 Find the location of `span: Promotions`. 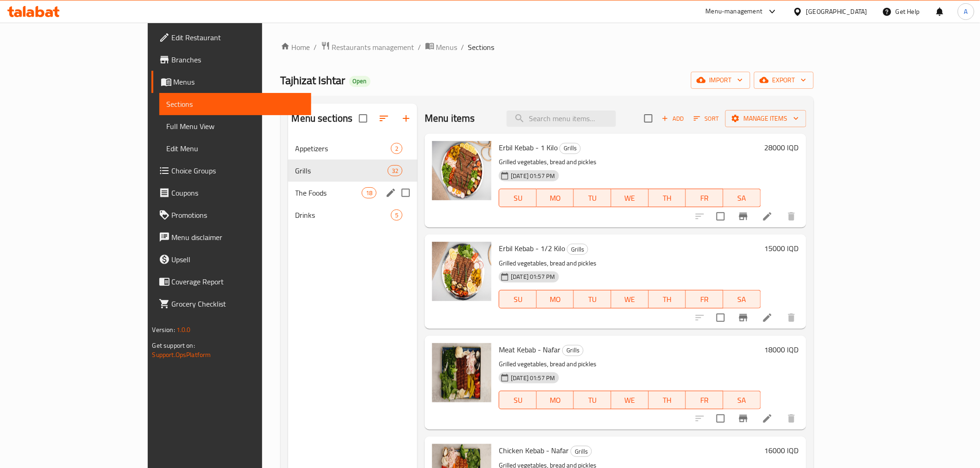

span: Promotions is located at coordinates (238, 215).